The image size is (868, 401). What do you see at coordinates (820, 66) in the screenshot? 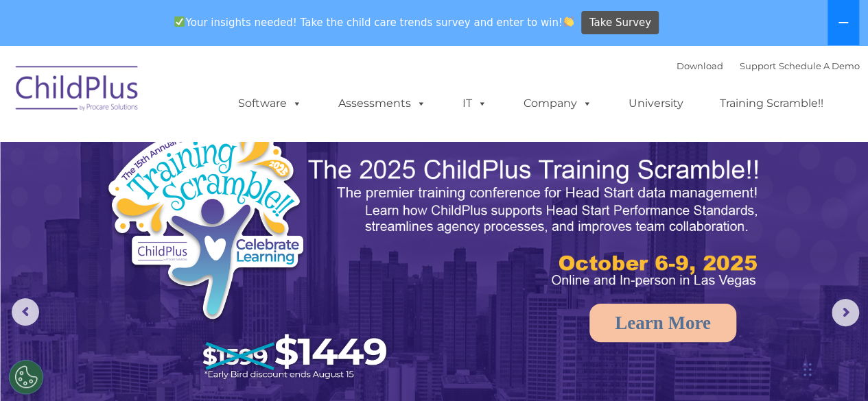
I see `a: Schedule A Demo` at bounding box center [820, 66].